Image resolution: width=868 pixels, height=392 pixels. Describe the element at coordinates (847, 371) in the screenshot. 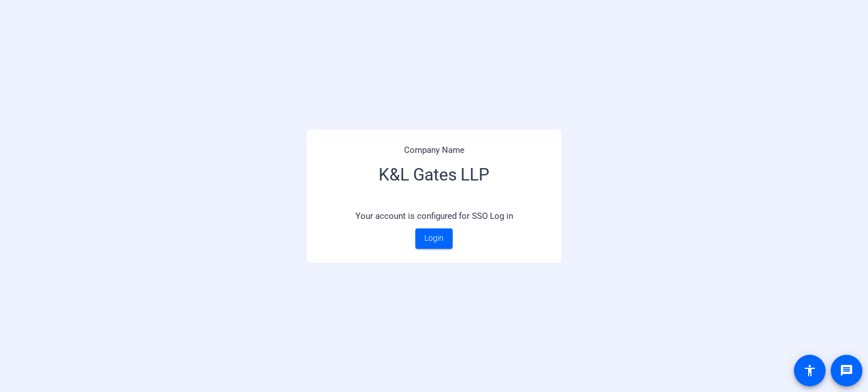

I see `mat-icon: message` at that location.